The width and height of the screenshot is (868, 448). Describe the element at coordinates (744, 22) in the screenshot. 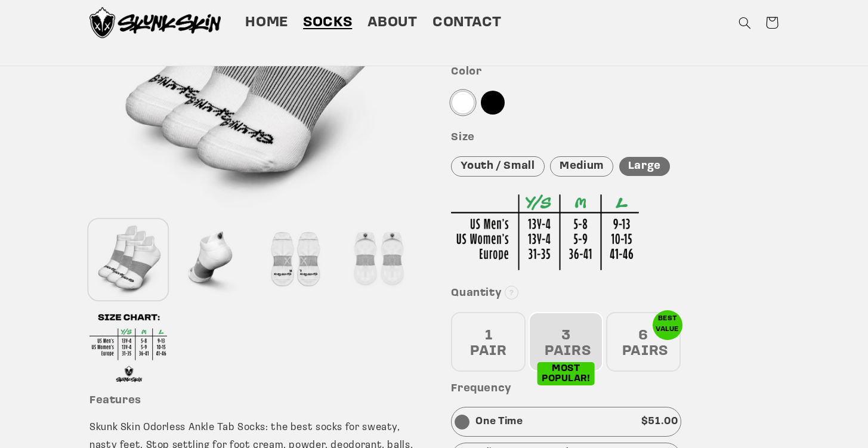

I see `summary: Search` at that location.